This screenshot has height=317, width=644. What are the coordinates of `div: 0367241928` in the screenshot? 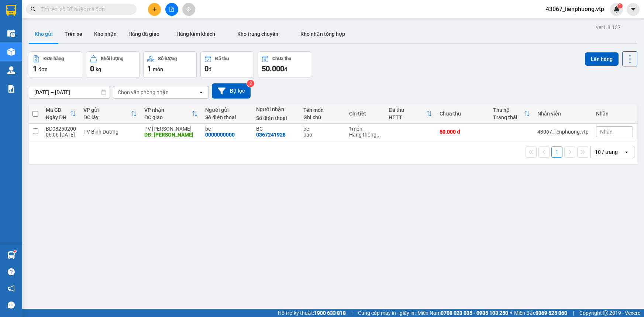 It's located at (271, 135).